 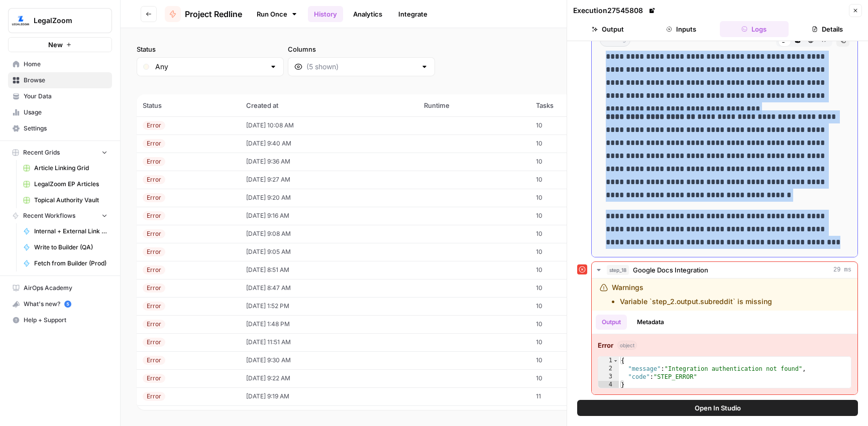 What do you see at coordinates (204, 14) in the screenshot?
I see `a: Project Redline` at bounding box center [204, 14].